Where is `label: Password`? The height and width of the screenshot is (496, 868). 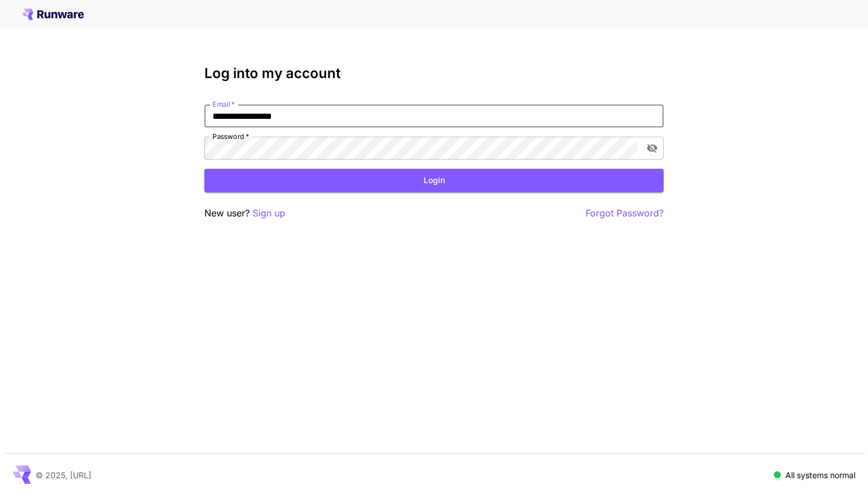
label: Password is located at coordinates (231, 136).